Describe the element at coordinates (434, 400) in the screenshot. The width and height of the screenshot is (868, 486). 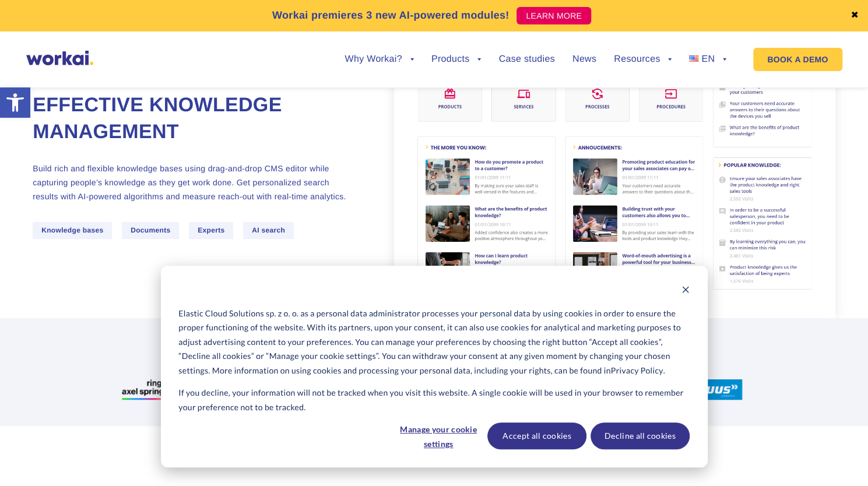
I see `p: If you decline, your information will not be tracked when you visit this website. A single cookie...` at that location.